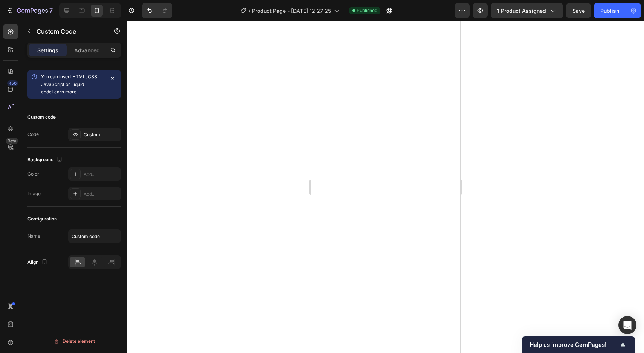 The image size is (644, 353). Describe the element at coordinates (12, 83) in the screenshot. I see `div: 450` at that location.